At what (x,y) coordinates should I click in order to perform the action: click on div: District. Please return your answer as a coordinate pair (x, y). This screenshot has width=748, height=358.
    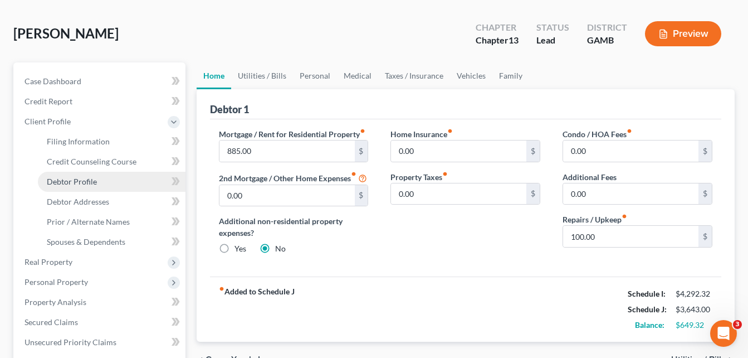
    Looking at the image, I should click on (607, 27).